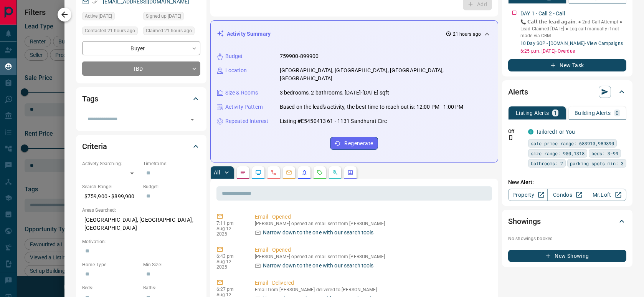 The image size is (644, 297). What do you see at coordinates (518, 92) in the screenshot?
I see `h2: Alerts` at bounding box center [518, 92].